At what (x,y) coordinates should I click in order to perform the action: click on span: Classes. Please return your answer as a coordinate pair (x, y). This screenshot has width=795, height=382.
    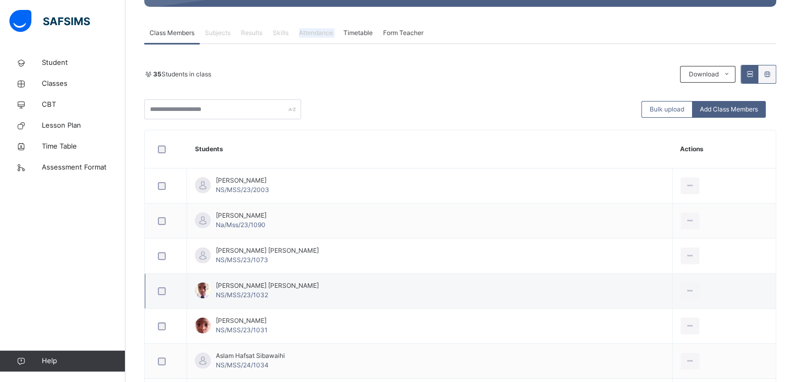
    Looking at the image, I should click on (84, 84).